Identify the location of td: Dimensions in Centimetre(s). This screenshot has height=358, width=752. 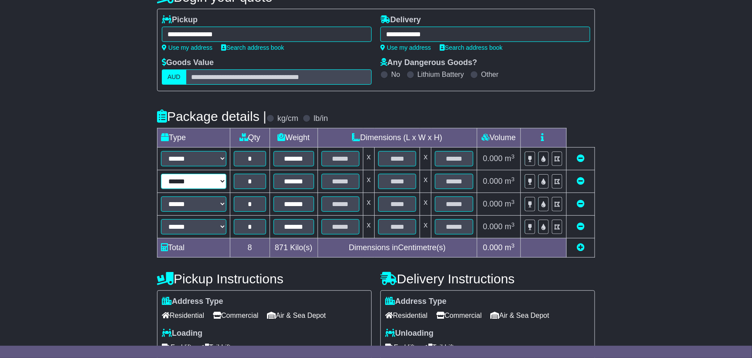
(397, 248).